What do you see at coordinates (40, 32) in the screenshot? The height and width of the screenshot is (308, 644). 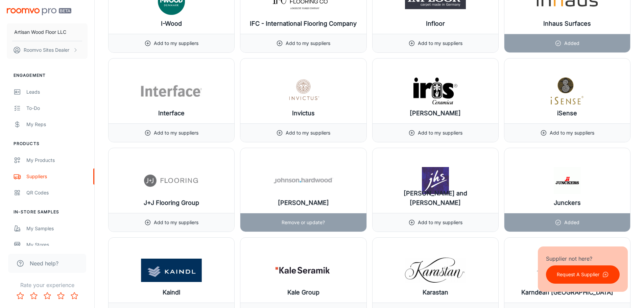 I see `p: Artisan Wood Floor LLC` at bounding box center [40, 32].